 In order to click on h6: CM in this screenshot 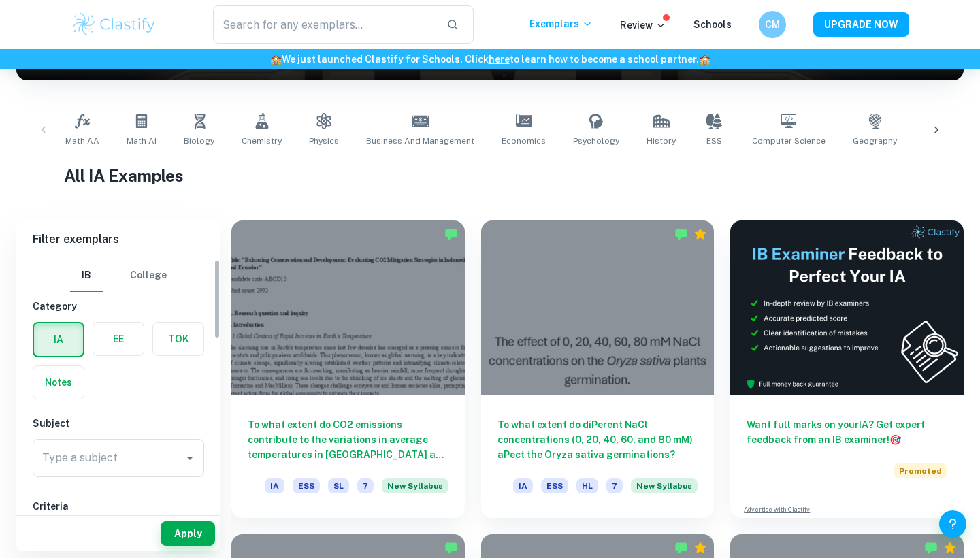, I will do `click(772, 25)`.